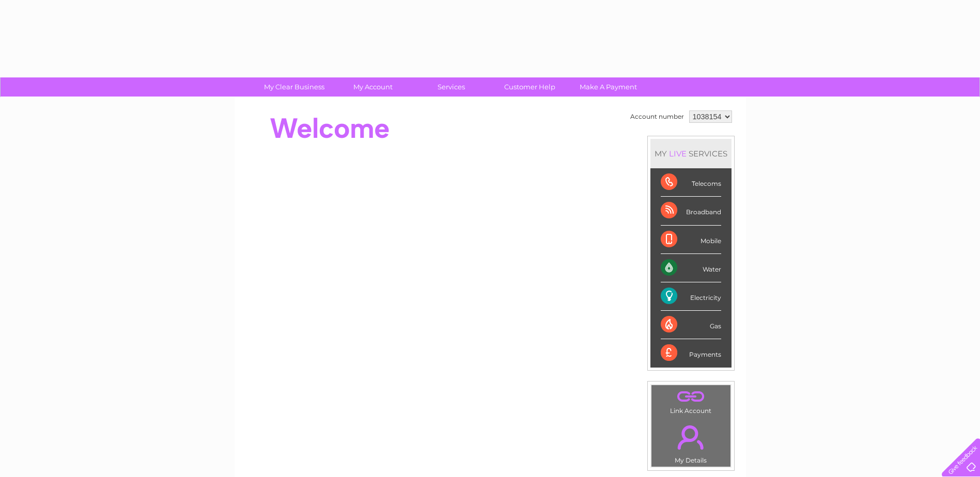 The height and width of the screenshot is (477, 980). What do you see at coordinates (691, 182) in the screenshot?
I see `div: Telecoms` at bounding box center [691, 182].